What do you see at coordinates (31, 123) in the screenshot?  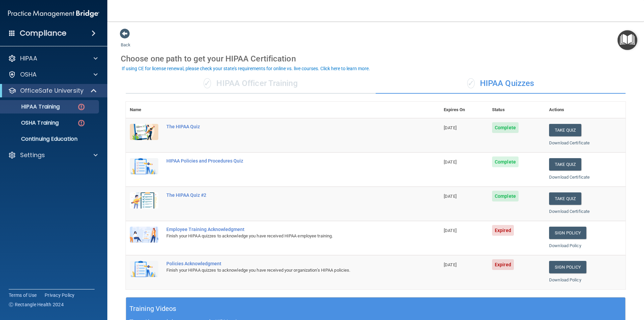 I see `p: OSHA Training` at bounding box center [31, 123].